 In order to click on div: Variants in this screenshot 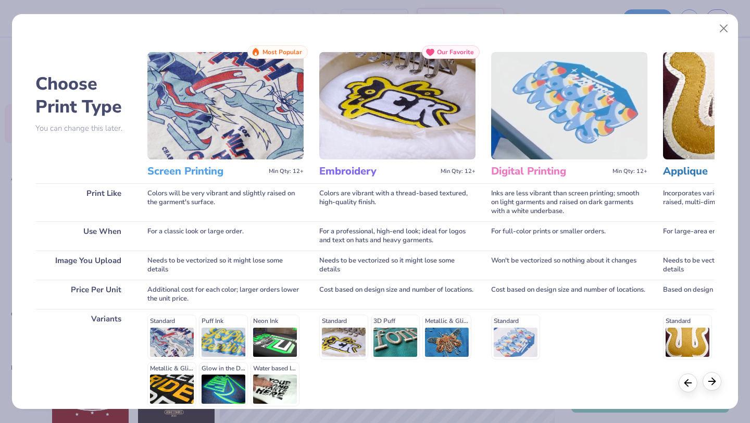, I will do `click(83, 360)`.